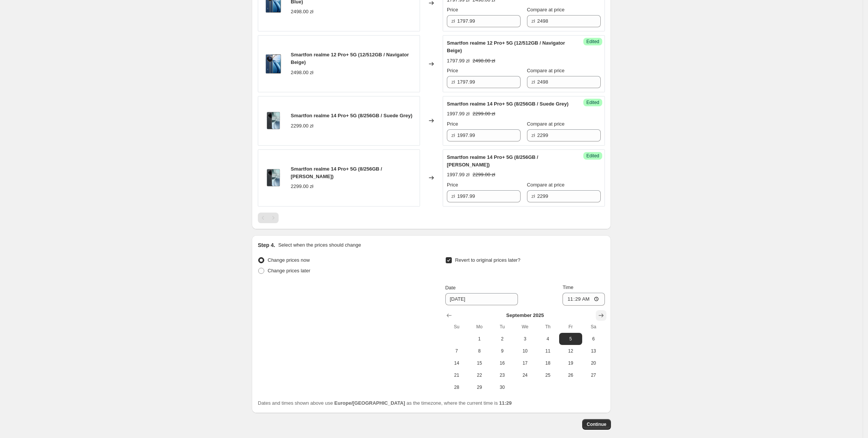  Describe the element at coordinates (570, 327) in the screenshot. I see `span: Fr` at that location.